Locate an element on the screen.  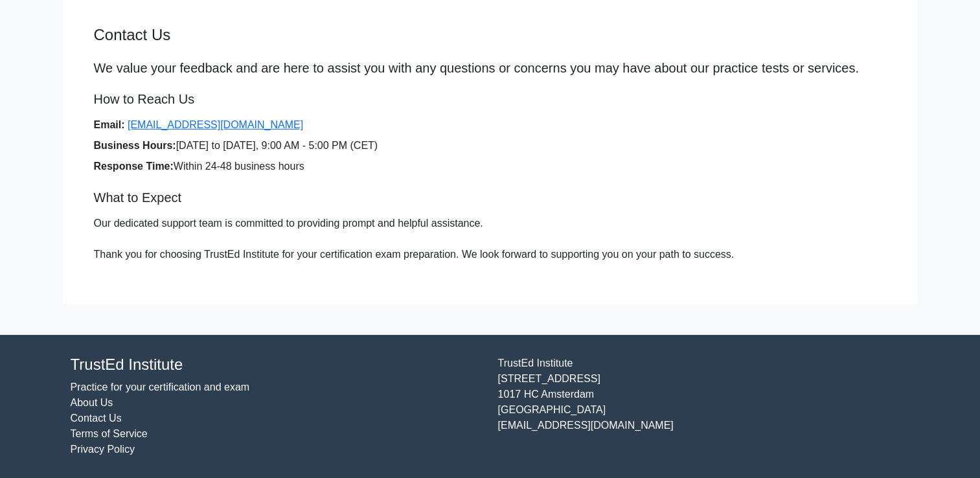
p: Our dedicated support team is committed to providing prompt and helpful assistance. is located at coordinates (490, 223).